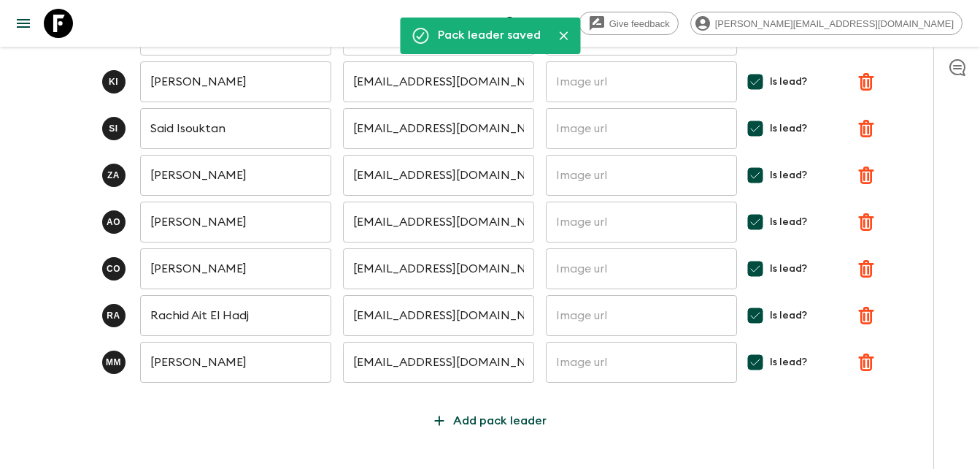 This screenshot has height=469, width=980. I want to click on button: search adventures, so click(511, 23).